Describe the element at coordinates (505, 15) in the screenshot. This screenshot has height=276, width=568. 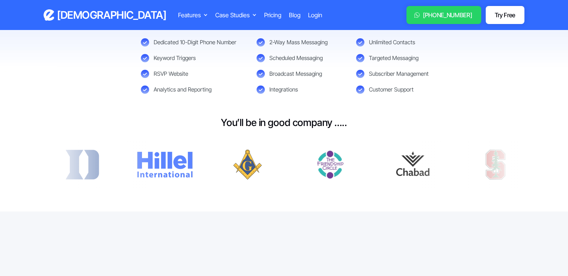
I see `a: Try Free` at that location.